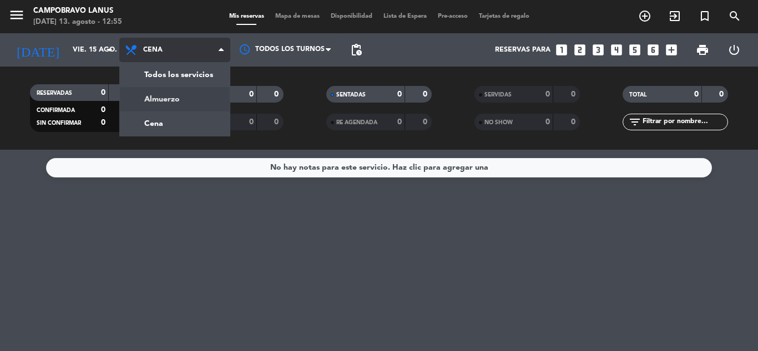 This screenshot has width=758, height=351. What do you see at coordinates (351, 95) in the screenshot?
I see `span: SENTADAS` at bounding box center [351, 95].